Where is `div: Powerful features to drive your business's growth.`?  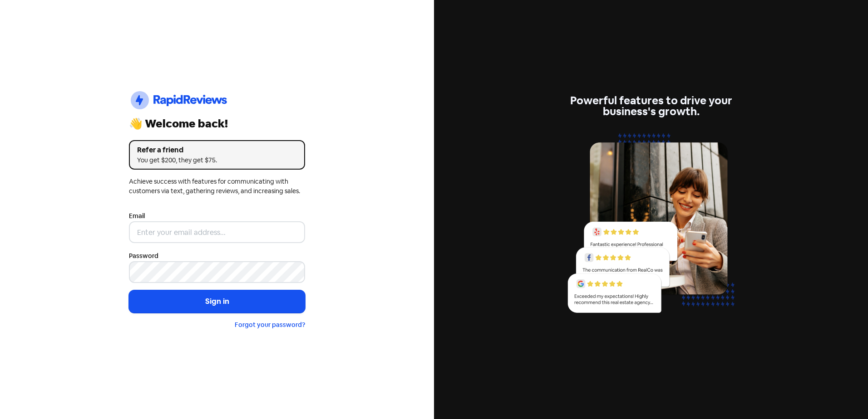
div: Powerful features to drive your business's growth. is located at coordinates (651, 106).